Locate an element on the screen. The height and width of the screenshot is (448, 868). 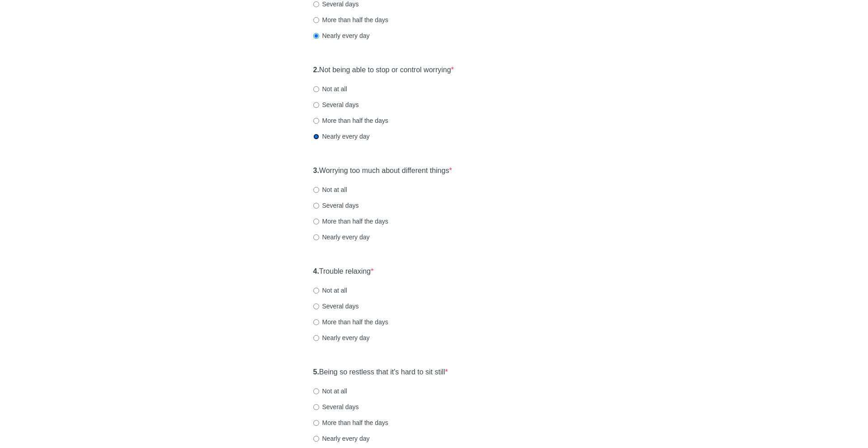
strong: 3. is located at coordinates (316, 171).